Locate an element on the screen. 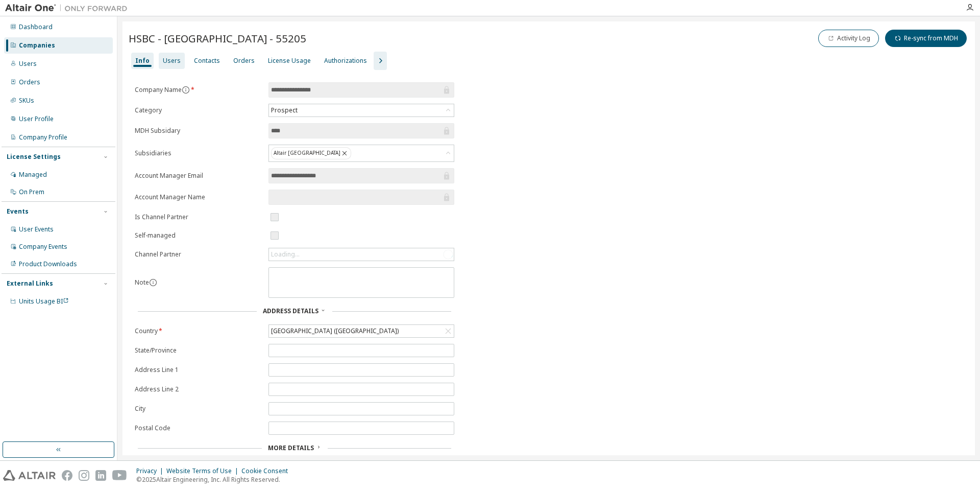 Image resolution: width=980 pixels, height=490 pixels. div: External Links is located at coordinates (30, 284).